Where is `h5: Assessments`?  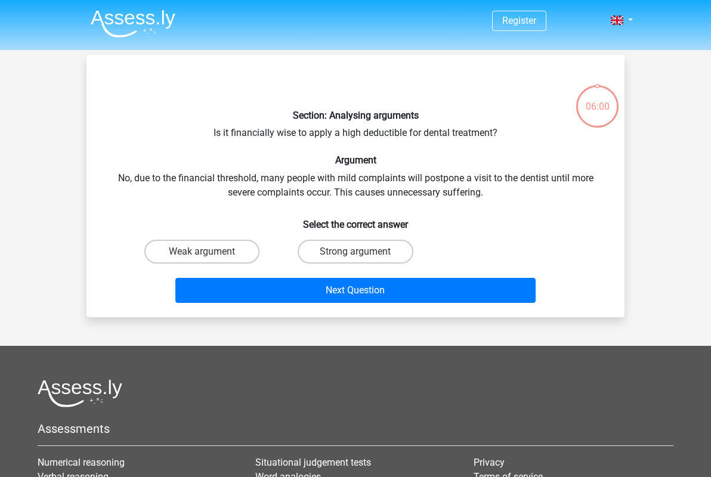
h5: Assessments is located at coordinates (355, 429).